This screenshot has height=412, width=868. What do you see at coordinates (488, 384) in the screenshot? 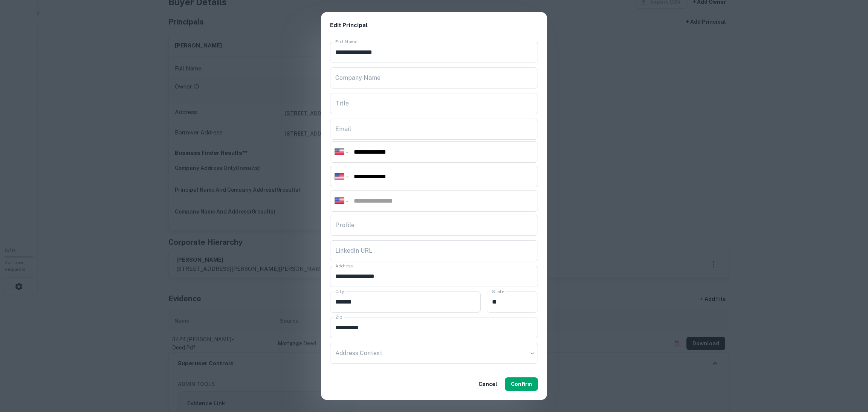
I see `button: Cancel` at bounding box center [488, 384].